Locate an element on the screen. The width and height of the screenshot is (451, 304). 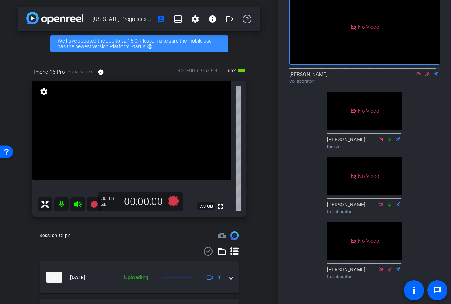
a: Platform Status is located at coordinates (127, 46).